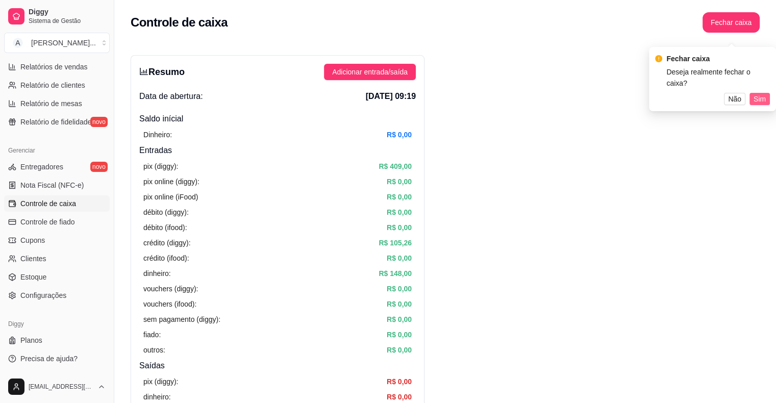 The height and width of the screenshot is (403, 776). I want to click on a: Controle de fiado, so click(57, 222).